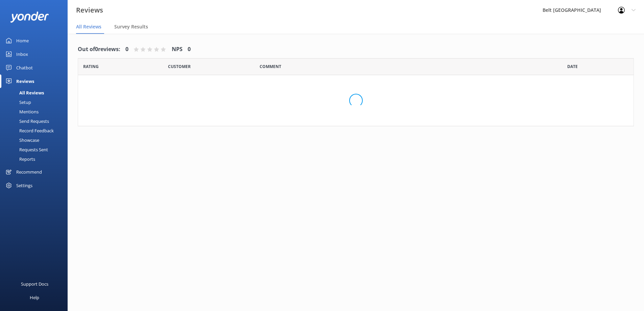  Describe the element at coordinates (29, 17) in the screenshot. I see `img: yonder-white-logo.png` at that location.